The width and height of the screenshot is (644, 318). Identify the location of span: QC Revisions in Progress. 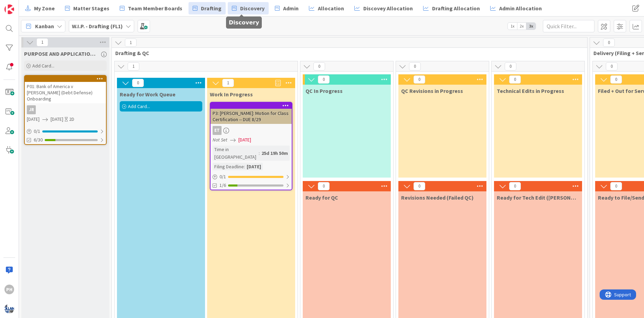
(432, 91).